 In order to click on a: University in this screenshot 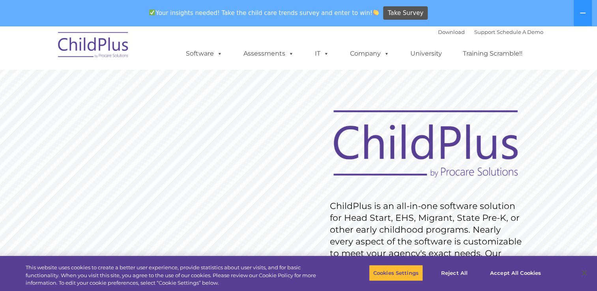, I will do `click(426, 54)`.